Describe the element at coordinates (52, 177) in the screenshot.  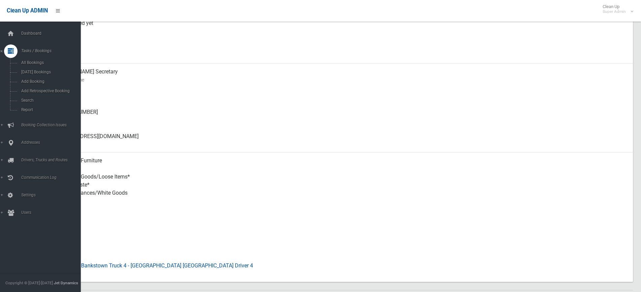
I see `span: Communication Log` at that location.